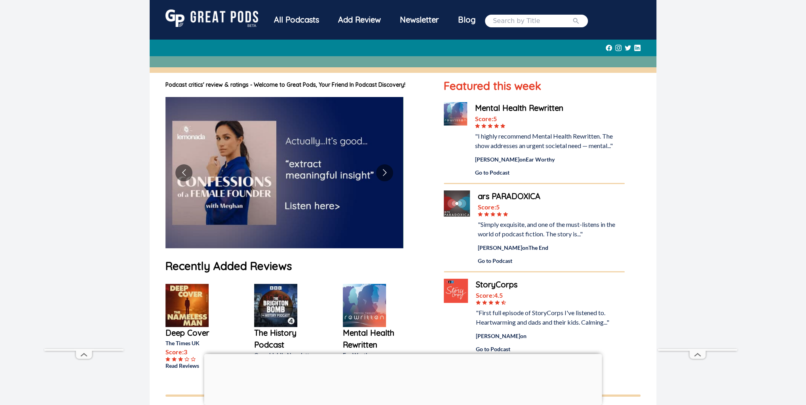 Image resolution: width=806 pixels, height=405 pixels. Describe the element at coordinates (286, 355) in the screenshot. I see `p: Orecchiabile Newsletter` at that location.